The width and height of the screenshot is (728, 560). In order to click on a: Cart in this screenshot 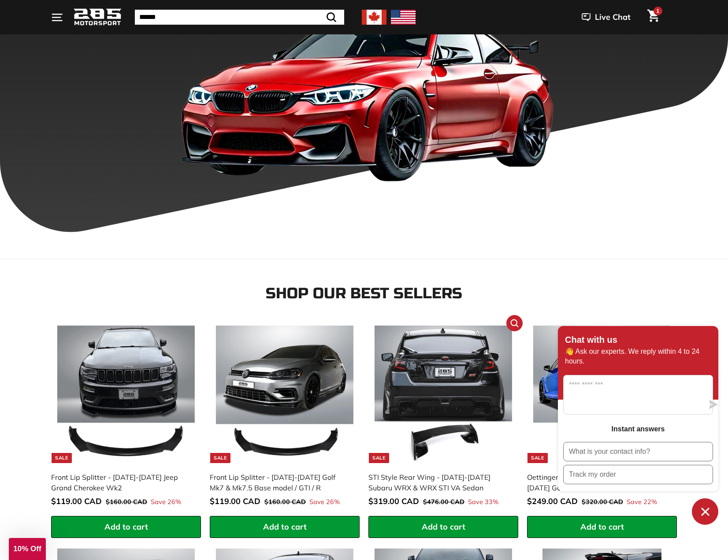, I will do `click(653, 17)`.